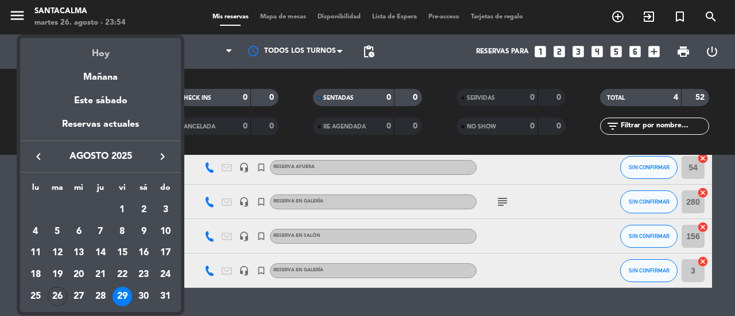  Describe the element at coordinates (100, 253) in the screenshot. I see `div: 14` at that location.